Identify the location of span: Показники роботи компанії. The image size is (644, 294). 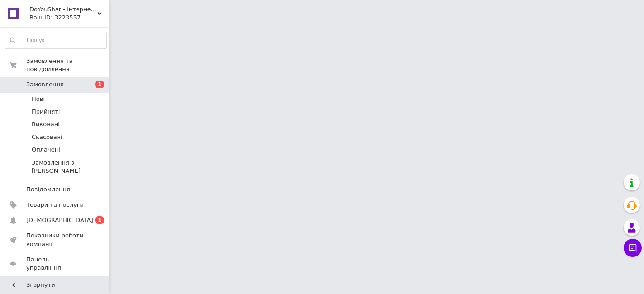
(55, 240).